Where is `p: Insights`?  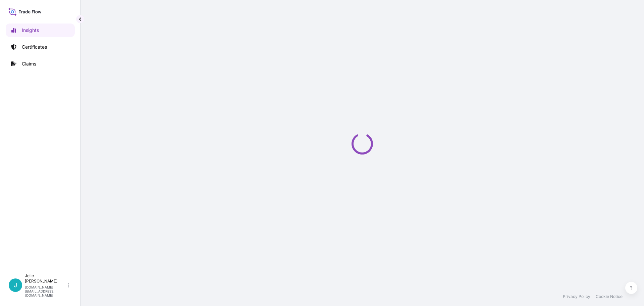
p: Insights is located at coordinates (30, 30).